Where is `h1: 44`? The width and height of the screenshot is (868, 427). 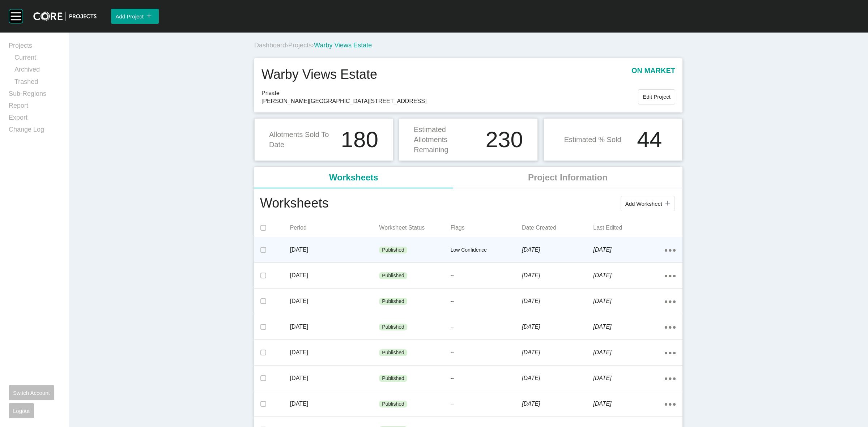 h1: 44 is located at coordinates (649, 140).